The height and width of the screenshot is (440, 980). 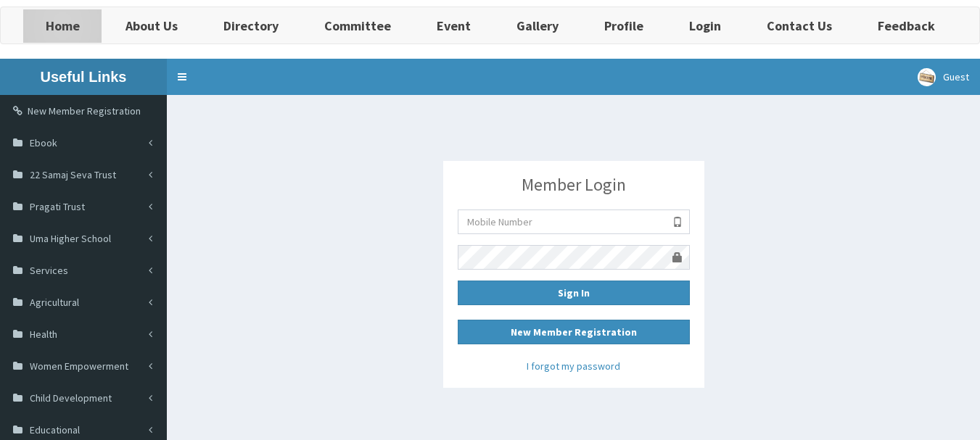 What do you see at coordinates (251, 25) in the screenshot?
I see `b: Directory` at bounding box center [251, 25].